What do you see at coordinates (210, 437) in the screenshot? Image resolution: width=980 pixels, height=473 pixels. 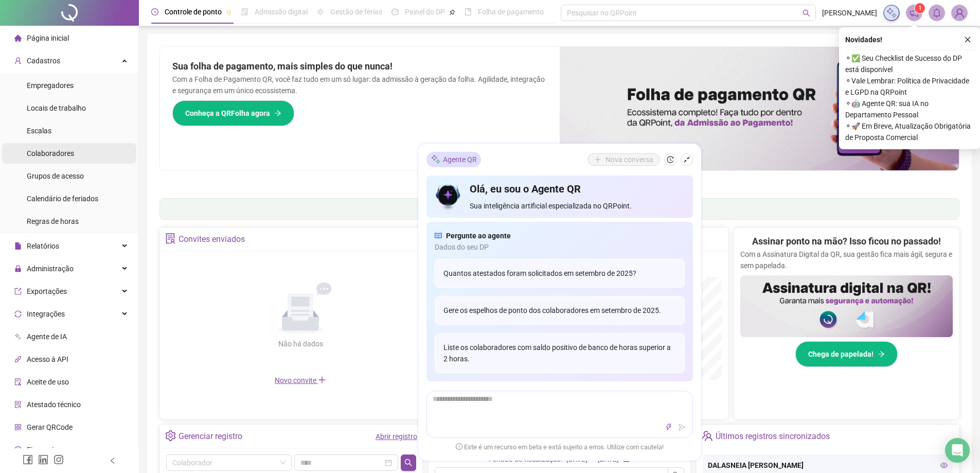 I see `div: Gerenciar registro` at bounding box center [210, 437].